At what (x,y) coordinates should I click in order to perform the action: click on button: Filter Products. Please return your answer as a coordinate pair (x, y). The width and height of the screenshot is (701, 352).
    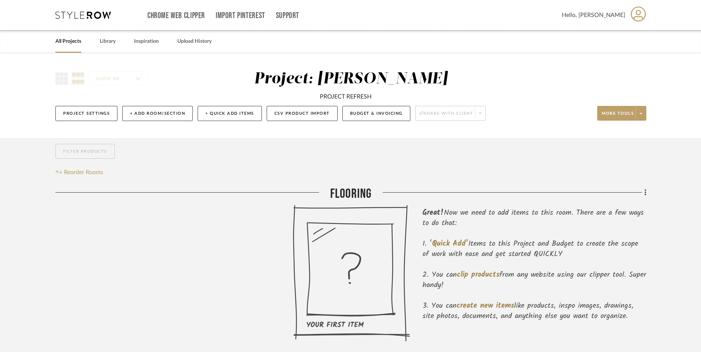
    Looking at the image, I should click on (85, 151).